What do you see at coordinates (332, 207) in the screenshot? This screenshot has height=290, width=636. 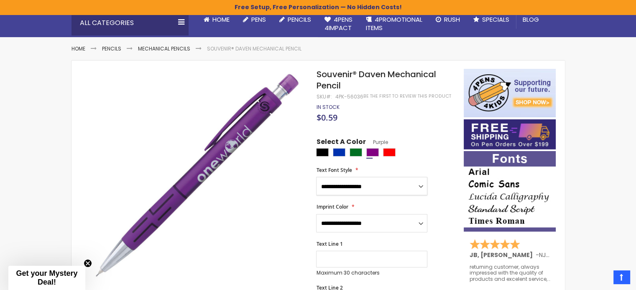 I see `span: Imprint Color` at bounding box center [332, 207].